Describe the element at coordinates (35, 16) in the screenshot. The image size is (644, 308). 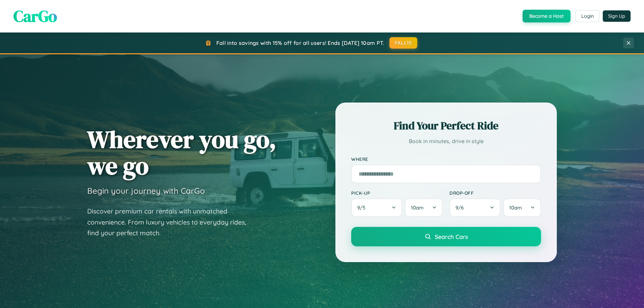
I see `span: CarGo` at that location.